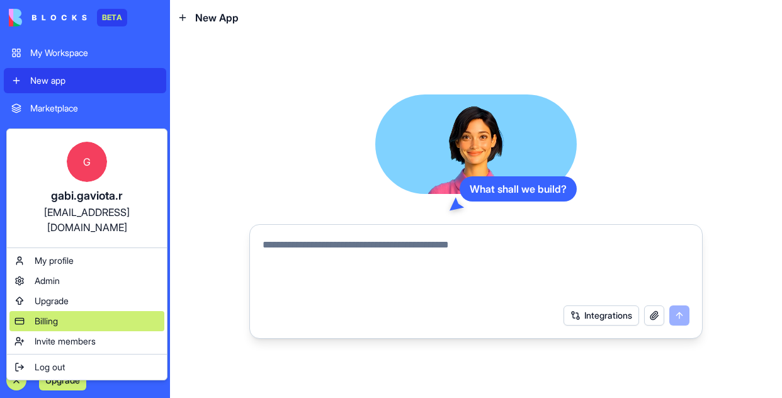 This screenshot has width=782, height=398. I want to click on div: gabi.gaviota.r, so click(87, 196).